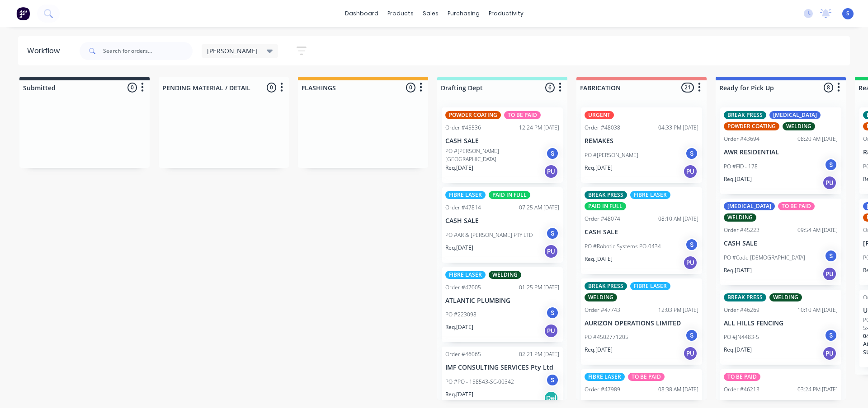 The width and height of the screenshot is (868, 408). Describe the element at coordinates (606, 337) in the screenshot. I see `p: PO #4502771205` at that location.